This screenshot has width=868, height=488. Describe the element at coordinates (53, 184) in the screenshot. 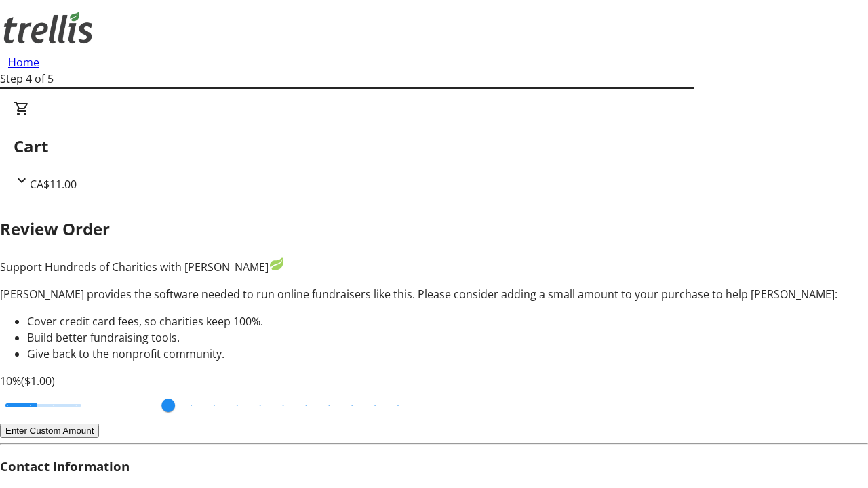

I see `span: CA$11.00` at that location.